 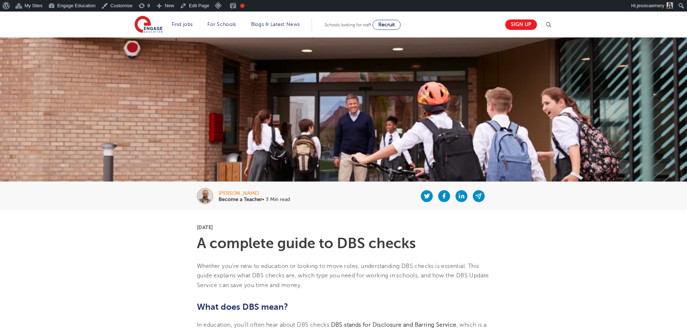 I want to click on a: Blogs & Latest News, so click(x=276, y=24).